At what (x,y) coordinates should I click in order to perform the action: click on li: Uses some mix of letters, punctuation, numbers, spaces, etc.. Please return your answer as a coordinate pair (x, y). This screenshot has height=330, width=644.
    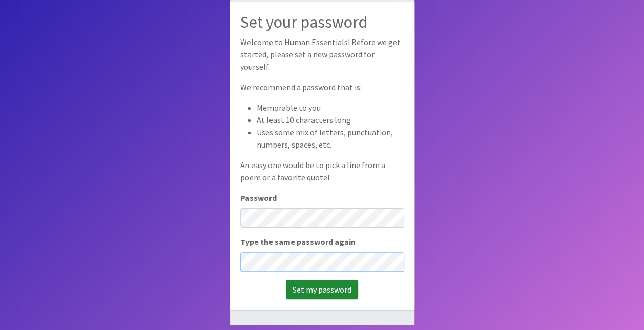
    Looking at the image, I should click on (330, 138).